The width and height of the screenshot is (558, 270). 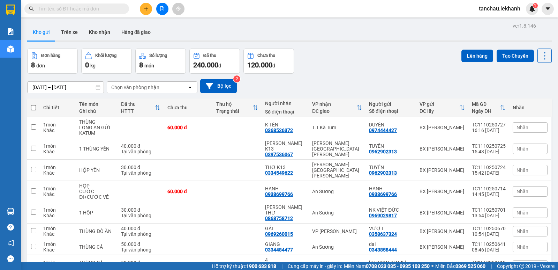 What do you see at coordinates (524, 26) in the screenshot?
I see `div: ver 1.8.146` at bounding box center [524, 26].